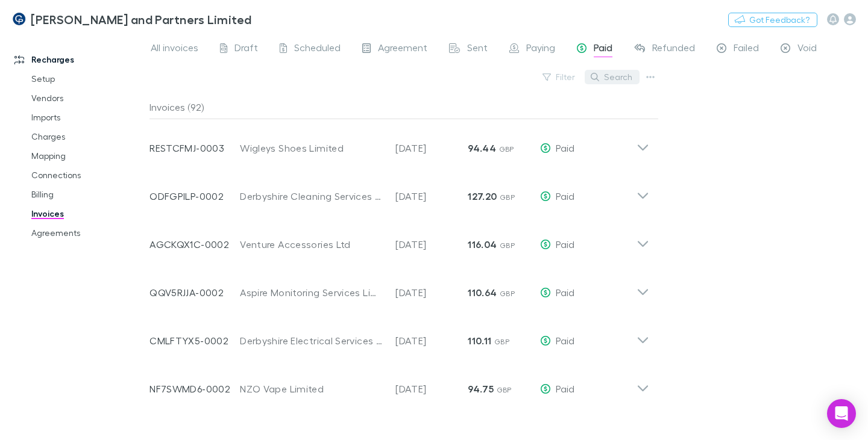 This screenshot has height=440, width=868. What do you see at coordinates (560, 77) in the screenshot?
I see `button: Filter` at bounding box center [560, 77].